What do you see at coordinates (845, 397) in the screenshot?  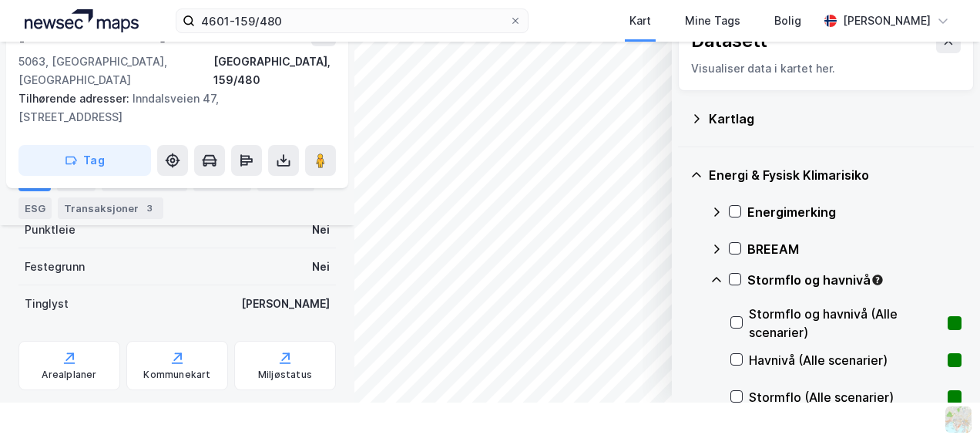 I see `div: Stormflo (Alle scenarier)` at bounding box center [845, 397].